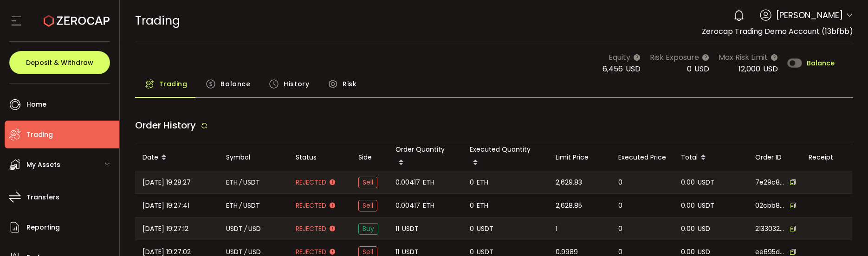 The image size is (868, 256). I want to click on span: 02cbb8c4-ce10-4002-a88e-d3646ba8be64, so click(770, 205).